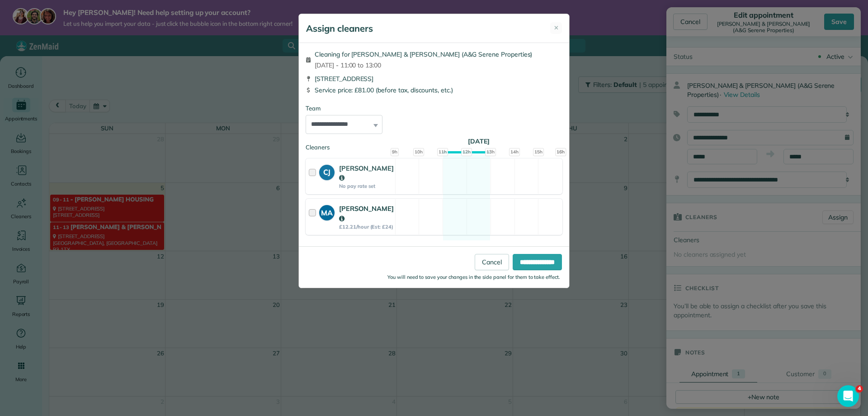 The image size is (868, 416). What do you see at coordinates (366, 186) in the screenshot?
I see `strong: No pay rate set` at bounding box center [366, 186].